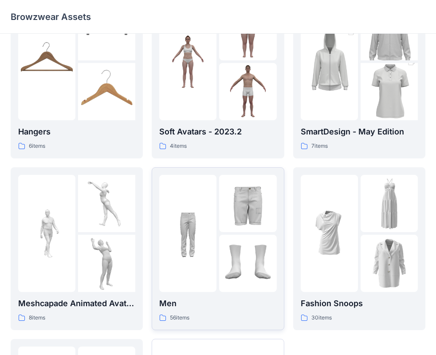  What do you see at coordinates (320, 146) in the screenshot?
I see `p: 7 items` at bounding box center [320, 146].